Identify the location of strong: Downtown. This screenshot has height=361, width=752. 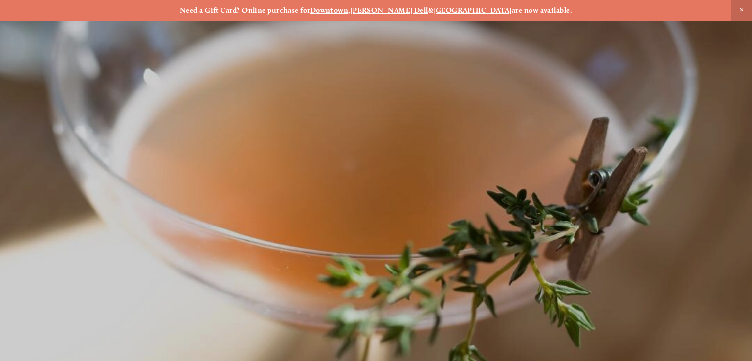
(329, 10).